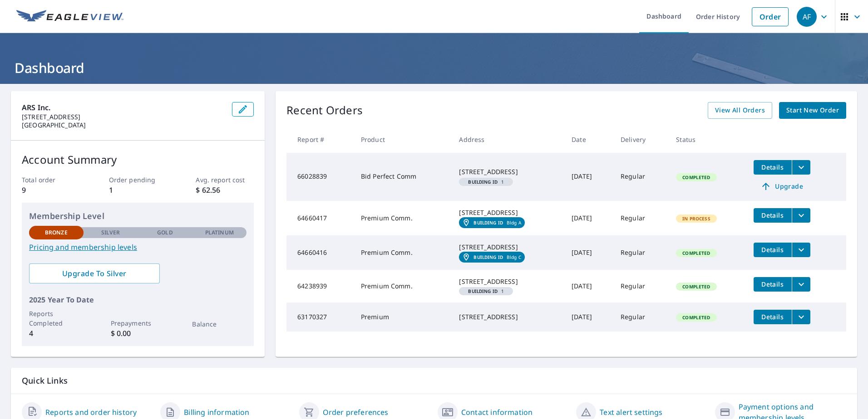 This screenshot has height=419, width=868. I want to click on a: Order, so click(770, 17).